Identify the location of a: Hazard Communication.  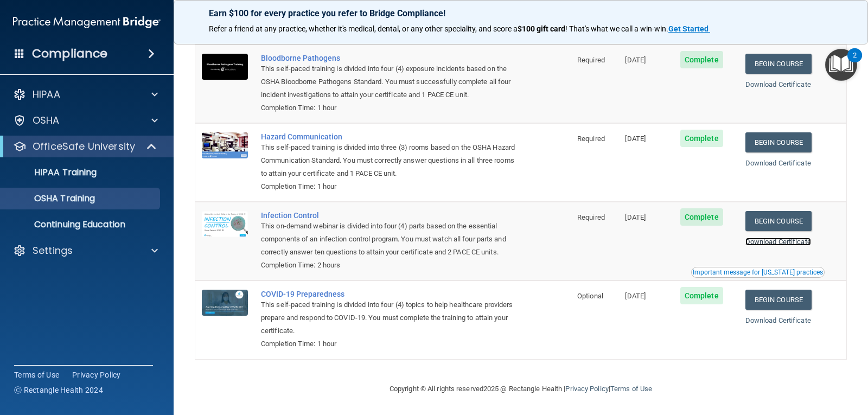
(389, 137).